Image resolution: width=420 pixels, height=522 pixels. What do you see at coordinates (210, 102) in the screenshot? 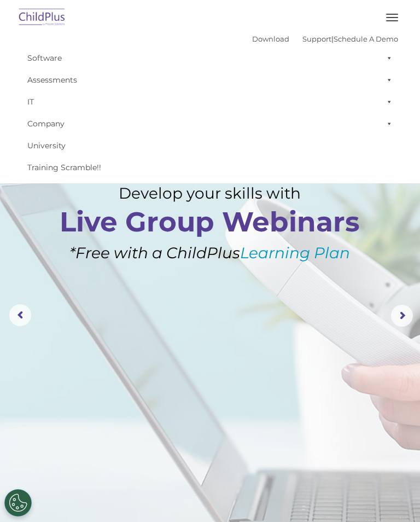
I see `a: IT` at bounding box center [210, 102].